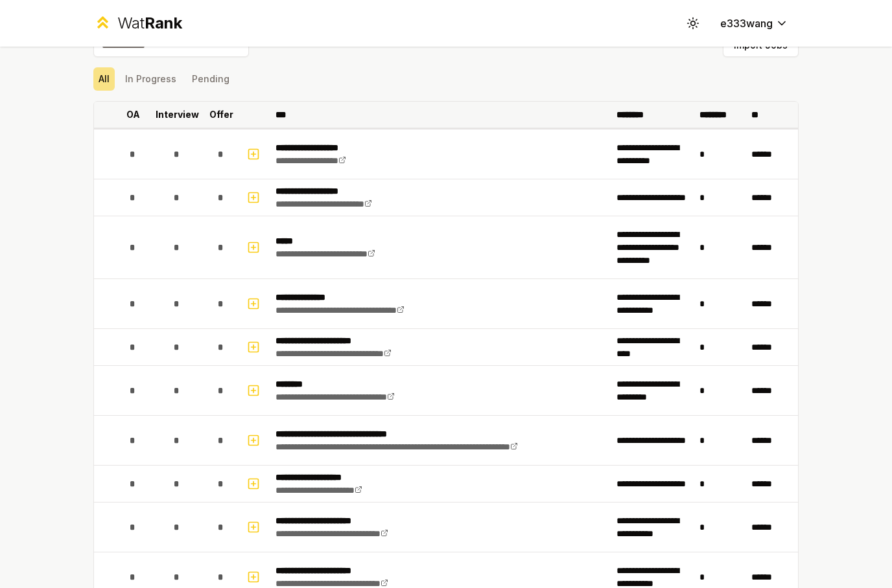 The height and width of the screenshot is (588, 892). What do you see at coordinates (746, 23) in the screenshot?
I see `span: e333wang` at bounding box center [746, 23].